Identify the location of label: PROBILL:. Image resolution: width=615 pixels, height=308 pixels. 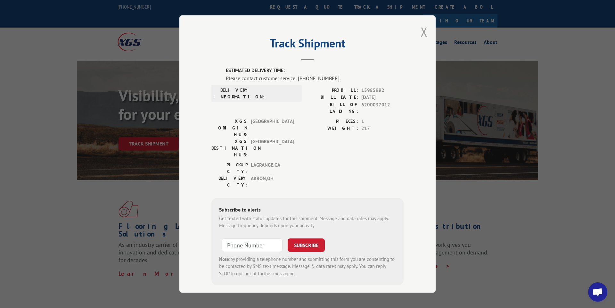
(333, 90).